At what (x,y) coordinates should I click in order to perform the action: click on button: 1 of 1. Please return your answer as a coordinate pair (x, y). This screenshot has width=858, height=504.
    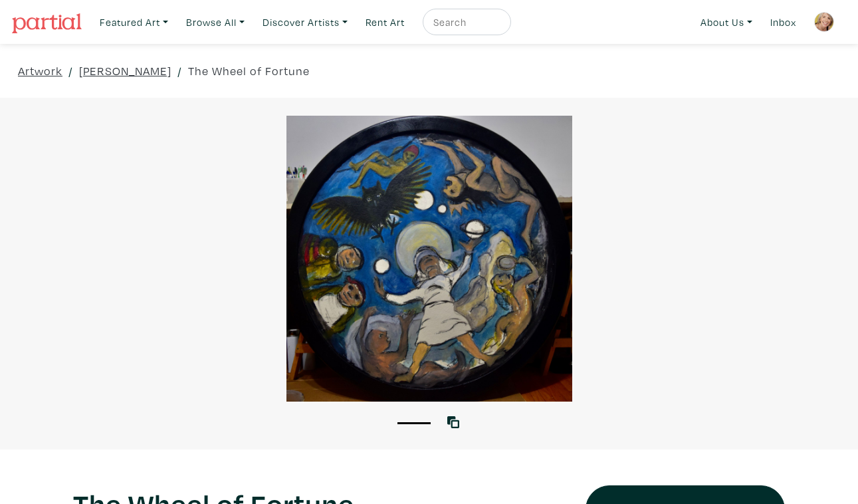
    Looking at the image, I should click on (413, 422).